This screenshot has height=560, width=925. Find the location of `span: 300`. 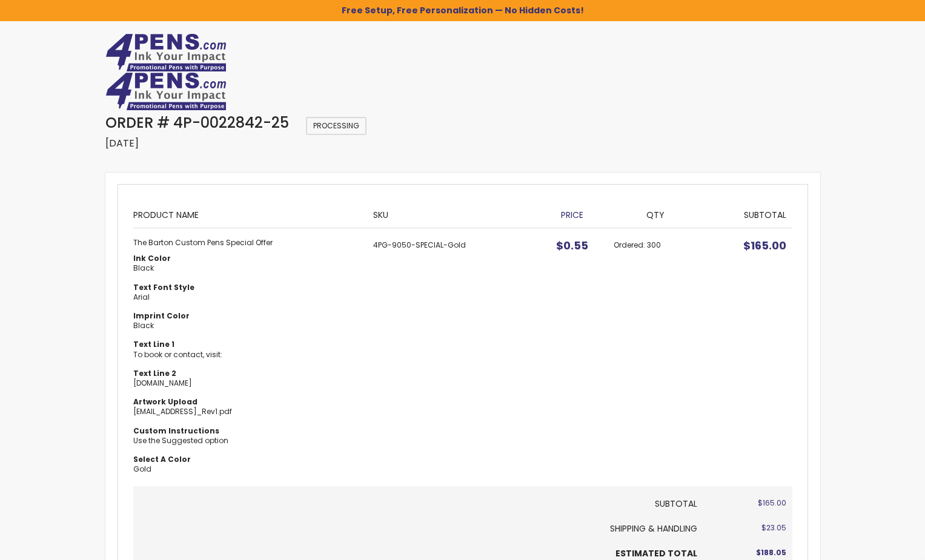

span: 300 is located at coordinates (654, 244).